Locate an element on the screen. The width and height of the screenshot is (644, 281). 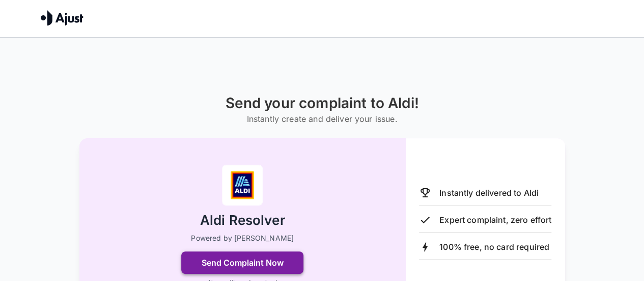
p: Expert complaint, zero effort is located at coordinates (495, 220).